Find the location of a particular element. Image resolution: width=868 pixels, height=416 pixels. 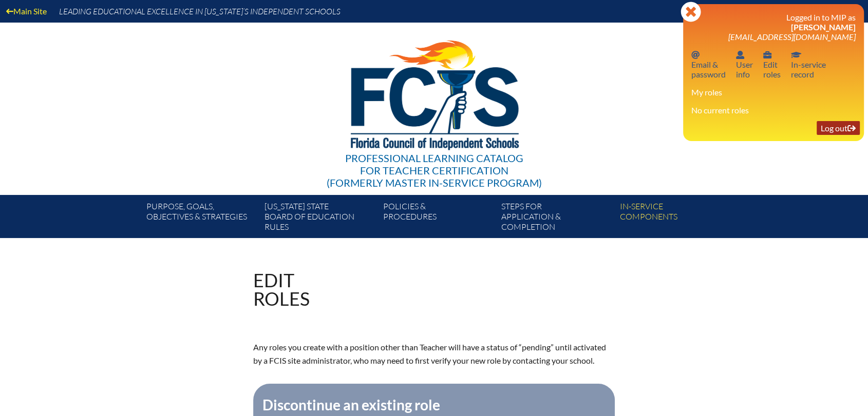

svg: Log out is located at coordinates (851, 128).